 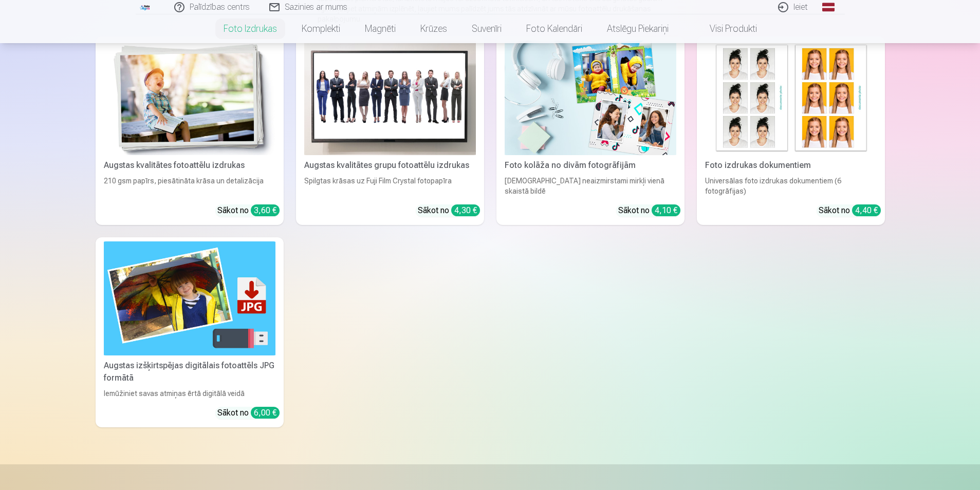 I want to click on div: Augstas izšķirtspējas digitālais fotoattēls JPG formātā, so click(x=190, y=372).